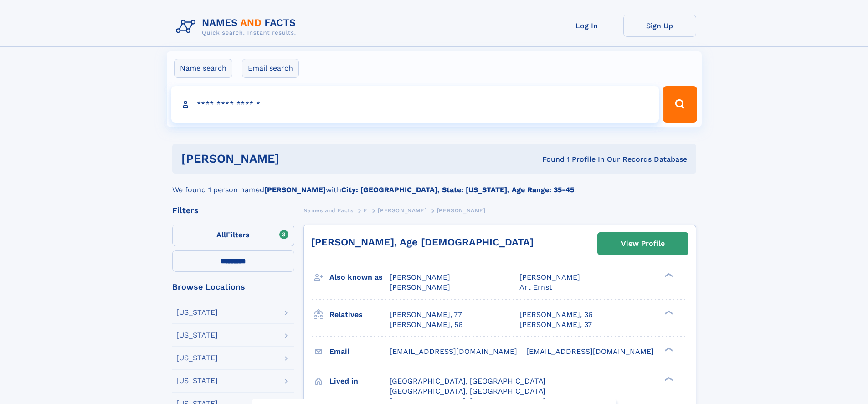 The height and width of the screenshot is (404, 868). Describe the element at coordinates (270, 68) in the screenshot. I see `label: Email search` at that location.